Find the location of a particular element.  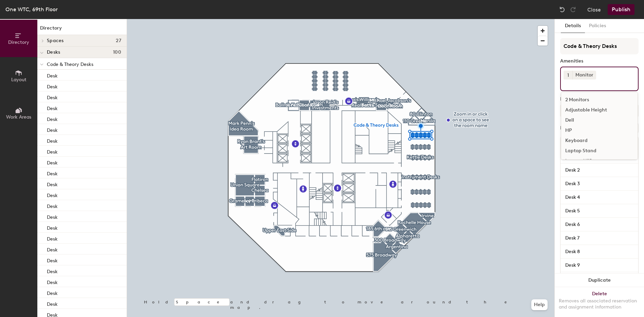

div: Adjustable Height is located at coordinates (600, 110).